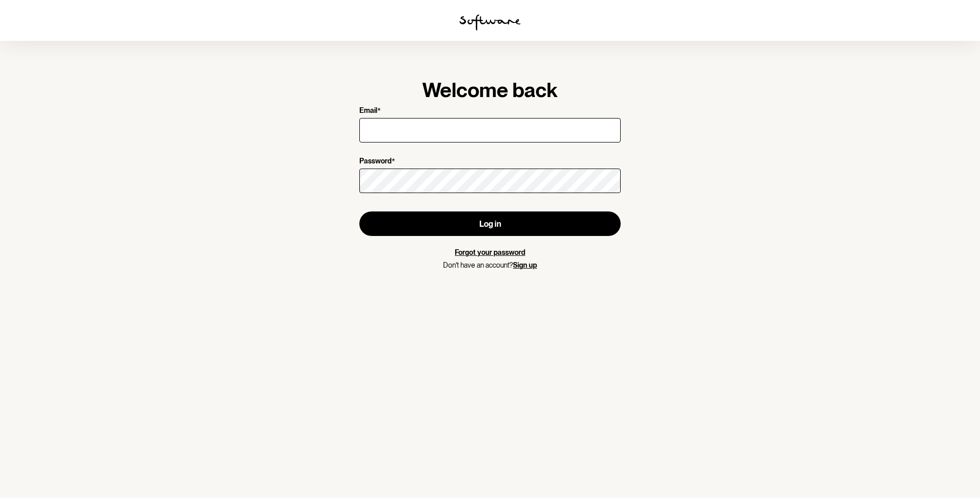 The width and height of the screenshot is (980, 498). What do you see at coordinates (490, 23) in the screenshot?
I see `img: software logo` at bounding box center [490, 23].